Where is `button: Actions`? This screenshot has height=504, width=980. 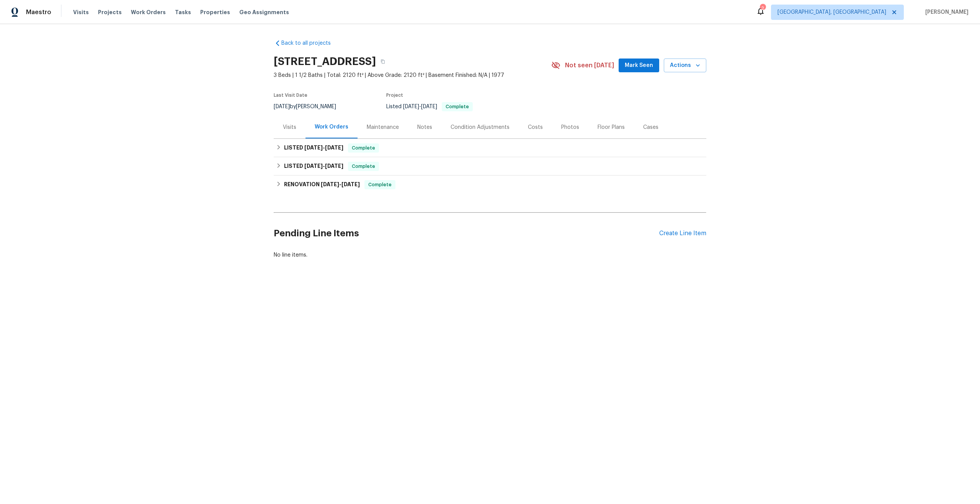
button: Actions is located at coordinates (684, 65).